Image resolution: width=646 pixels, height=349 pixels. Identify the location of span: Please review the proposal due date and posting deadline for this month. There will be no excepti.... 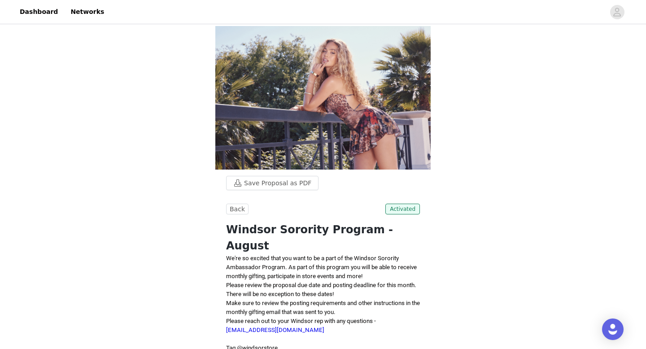
(321, 289).